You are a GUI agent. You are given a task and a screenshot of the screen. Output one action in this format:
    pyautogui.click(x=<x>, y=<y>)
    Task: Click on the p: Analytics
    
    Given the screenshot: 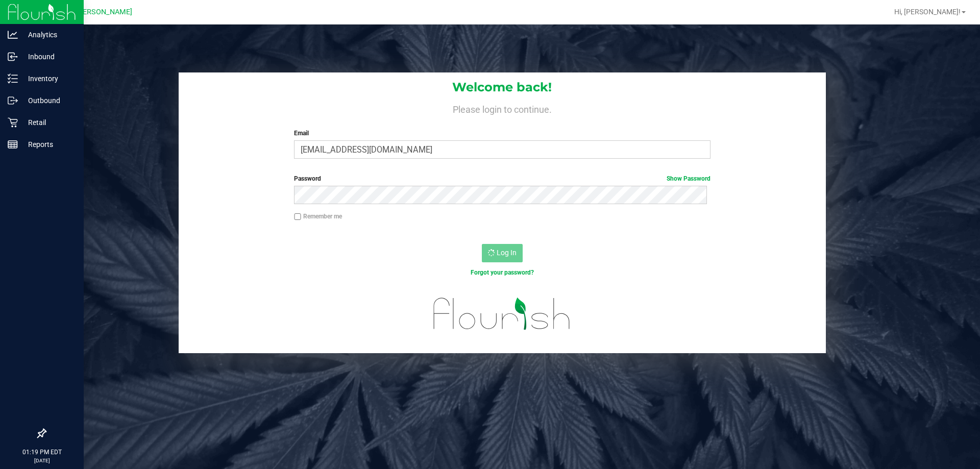 What is the action you would take?
    pyautogui.click(x=48, y=35)
    